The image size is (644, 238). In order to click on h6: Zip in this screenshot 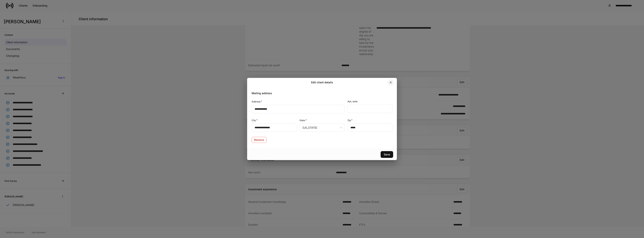, I will do `click(350, 120)`.